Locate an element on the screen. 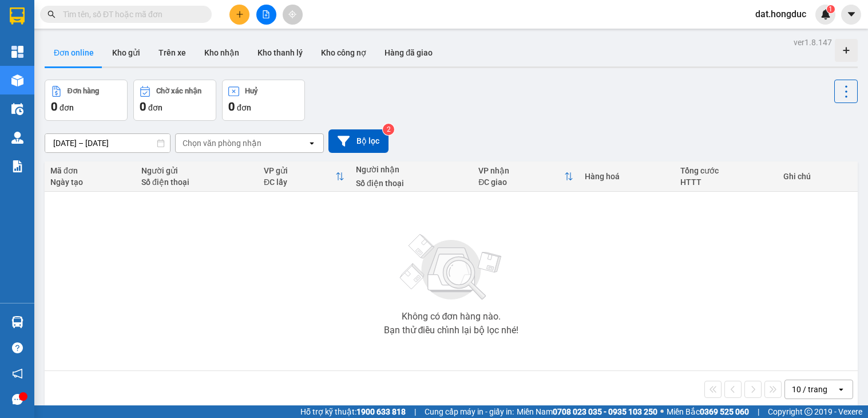 The width and height of the screenshot is (868, 418). button: aim is located at coordinates (292, 14).